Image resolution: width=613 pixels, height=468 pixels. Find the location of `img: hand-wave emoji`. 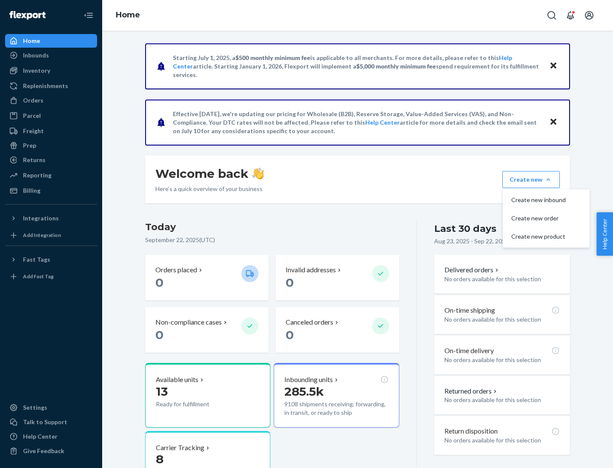

img: hand-wave emoji is located at coordinates (258, 174).